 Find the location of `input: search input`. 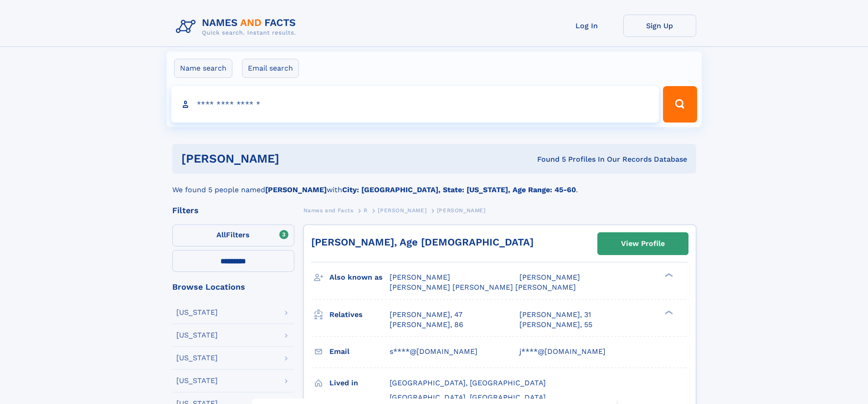

input: search input is located at coordinates (415, 104).